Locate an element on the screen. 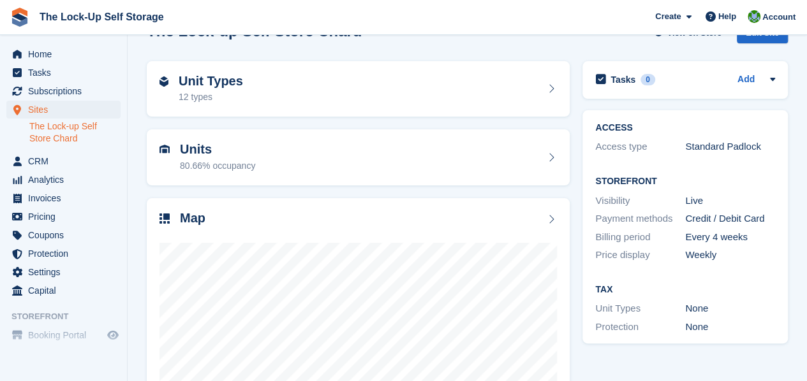  span: Account is located at coordinates (779, 17).